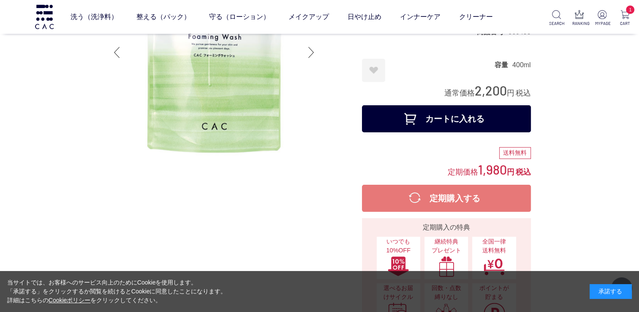 The height and width of the screenshot is (312, 639). I want to click on button: カートに入れる, so click(447, 119).